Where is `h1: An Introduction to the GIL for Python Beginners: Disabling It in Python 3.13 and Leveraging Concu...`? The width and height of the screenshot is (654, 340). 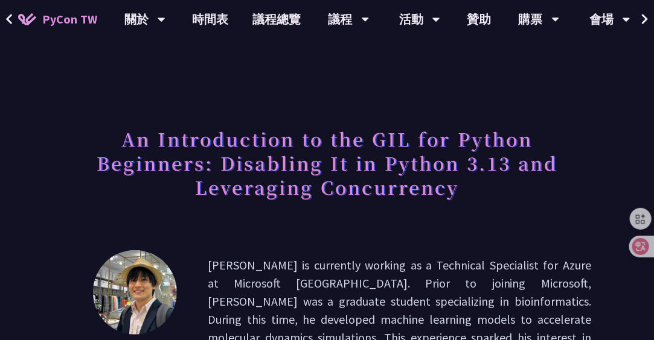 h1: An Introduction to the GIL for Python Beginners: Disabling It in Python 3.13 and Leveraging Concu... is located at coordinates (327, 163).